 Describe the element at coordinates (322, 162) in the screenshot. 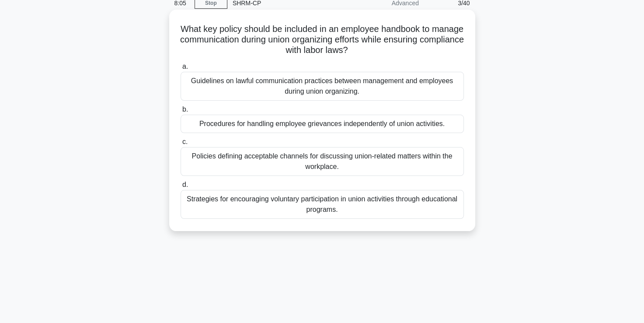

I see `div: Policies defining acceptable channels for discussing union-related matters within the workplace.` at that location.